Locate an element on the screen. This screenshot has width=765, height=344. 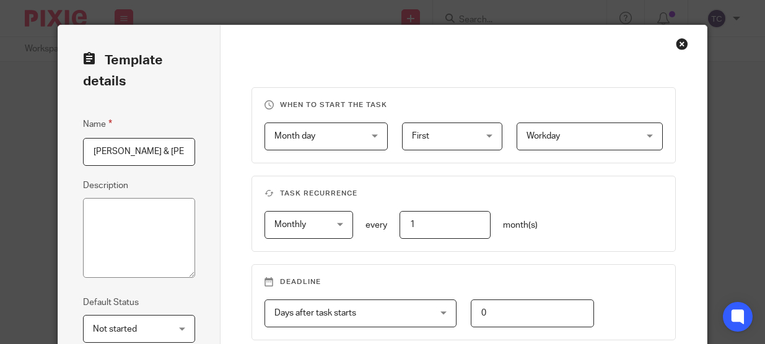
h3: When to start the task is located at coordinates (464, 105).